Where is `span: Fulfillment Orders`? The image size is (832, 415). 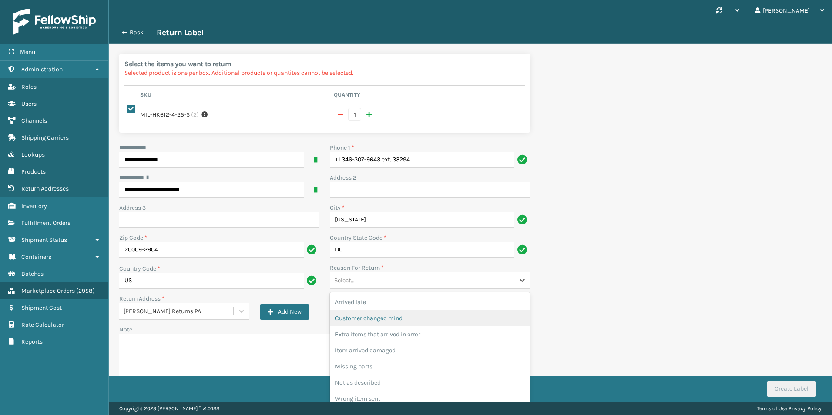
span: Fulfillment Orders is located at coordinates (46, 223).